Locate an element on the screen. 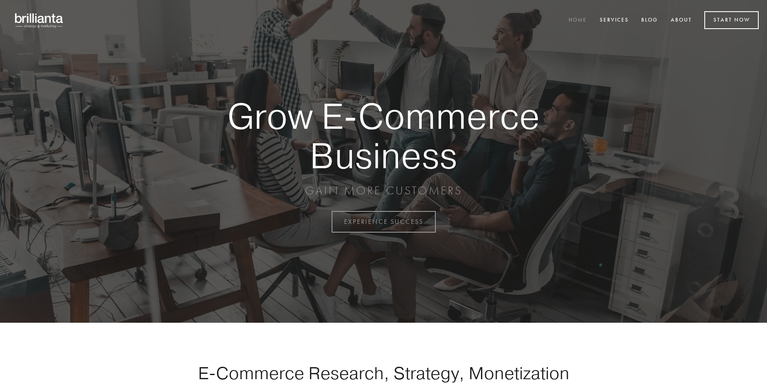 The width and height of the screenshot is (767, 390). img: brillianta - research, strategy, marketing is located at coordinates (39, 20).